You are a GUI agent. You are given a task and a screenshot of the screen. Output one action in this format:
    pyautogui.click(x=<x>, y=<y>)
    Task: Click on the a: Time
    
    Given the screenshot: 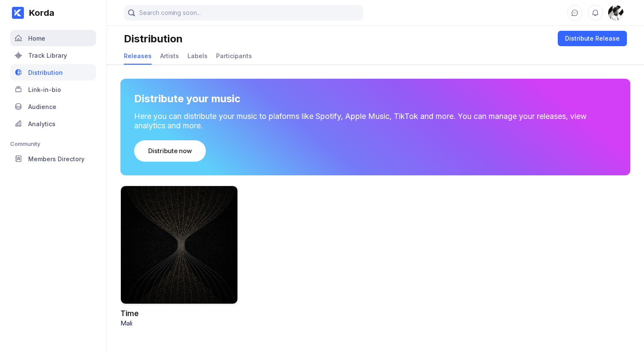 What is the action you would take?
    pyautogui.click(x=130, y=314)
    